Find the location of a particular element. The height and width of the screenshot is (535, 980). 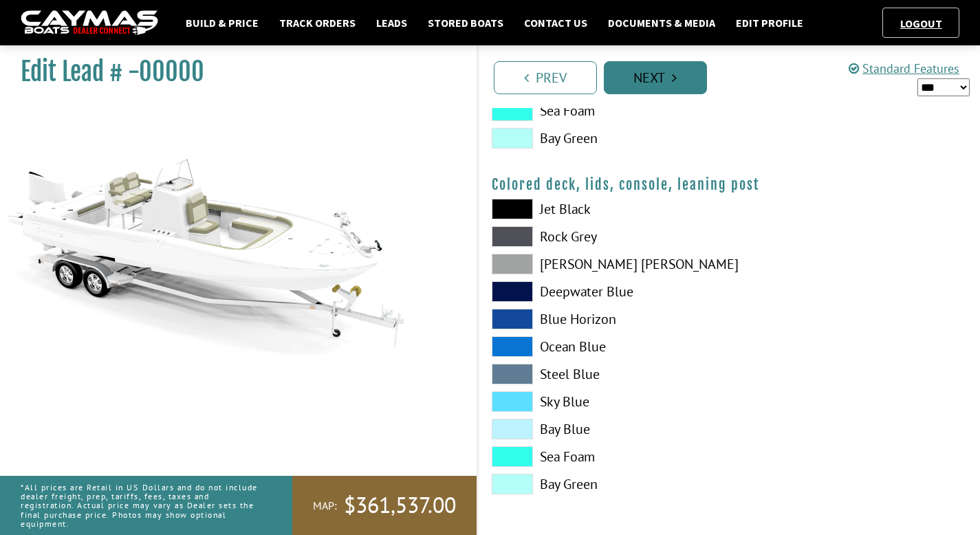

a: Logout is located at coordinates (920, 23).